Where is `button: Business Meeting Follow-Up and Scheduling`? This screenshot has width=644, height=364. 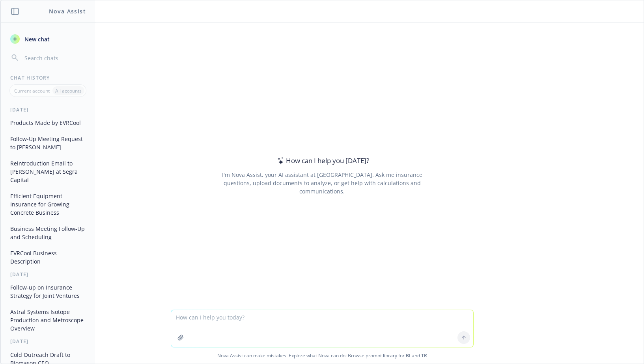 button: Business Meeting Follow-Up and Scheduling is located at coordinates (47, 233).